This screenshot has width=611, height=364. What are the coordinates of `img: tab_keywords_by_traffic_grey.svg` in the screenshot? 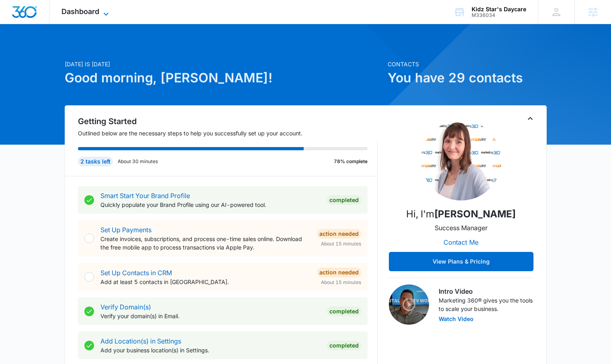 It's located at (84, 50).